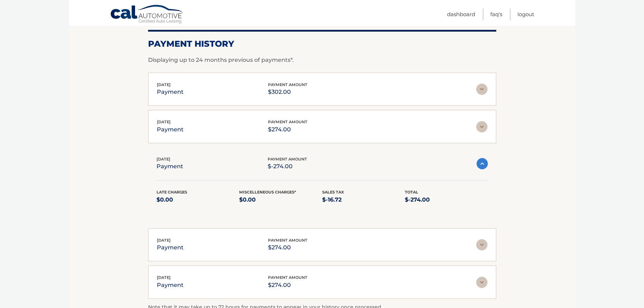 Image resolution: width=644 pixels, height=308 pixels. I want to click on a: FAQ's, so click(496, 14).